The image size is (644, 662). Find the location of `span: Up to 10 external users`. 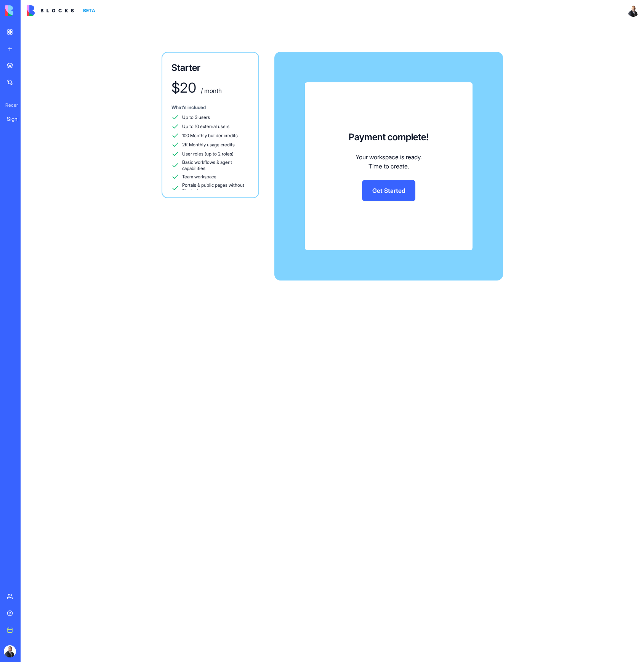

span: Up to 10 external users is located at coordinates (206, 126).